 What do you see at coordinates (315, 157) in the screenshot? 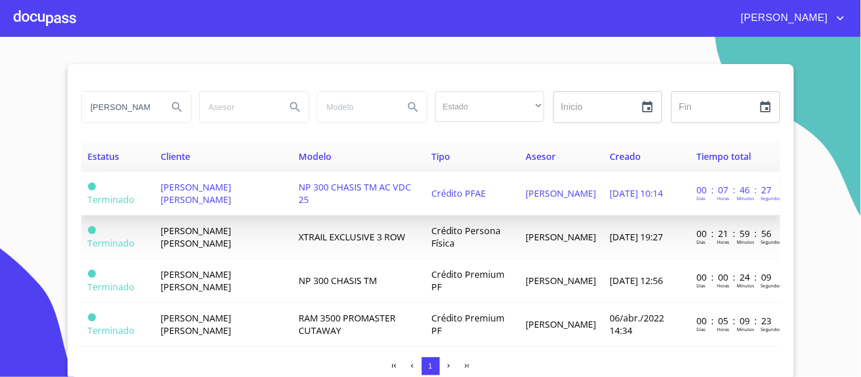
I see `span: Modelo` at bounding box center [315, 157].